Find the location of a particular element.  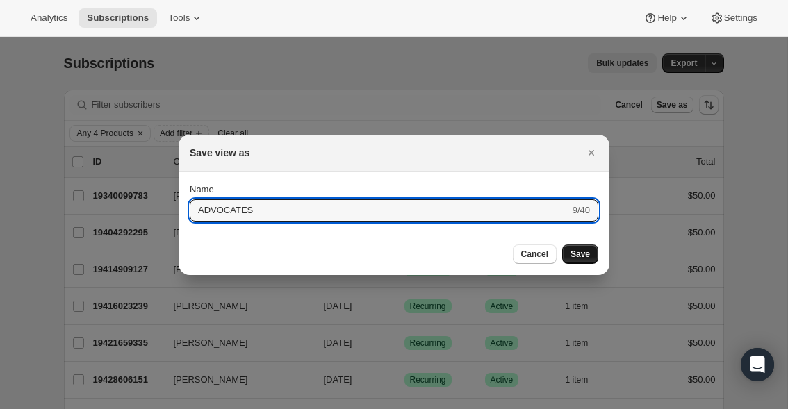

span: Save is located at coordinates (581, 254).